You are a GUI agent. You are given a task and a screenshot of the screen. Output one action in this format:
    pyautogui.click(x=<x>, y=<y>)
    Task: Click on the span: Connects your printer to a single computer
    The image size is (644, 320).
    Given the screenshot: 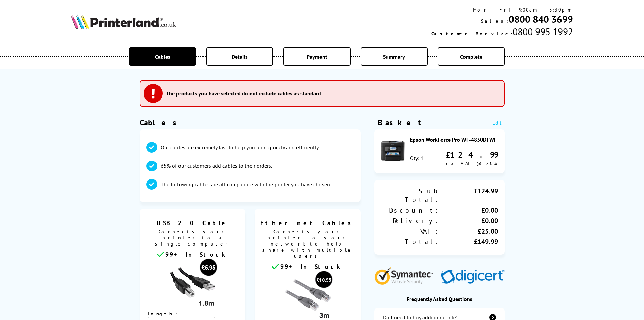 What is the action you would take?
    pyautogui.click(x=193, y=238)
    